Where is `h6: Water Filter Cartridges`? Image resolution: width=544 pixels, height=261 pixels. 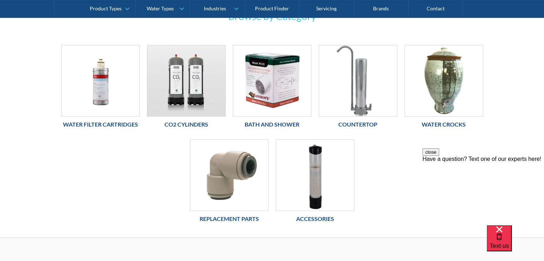
h6: Water Filter Cartridges is located at coordinates (100, 124).